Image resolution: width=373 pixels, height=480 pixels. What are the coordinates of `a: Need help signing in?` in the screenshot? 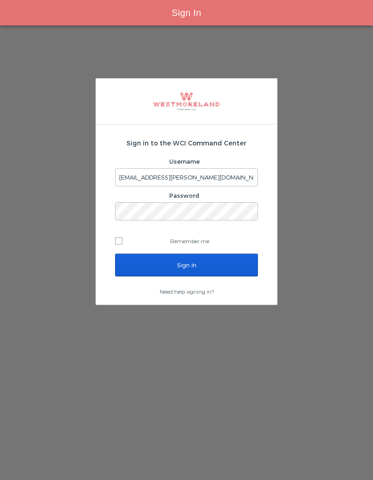 It's located at (186, 291).